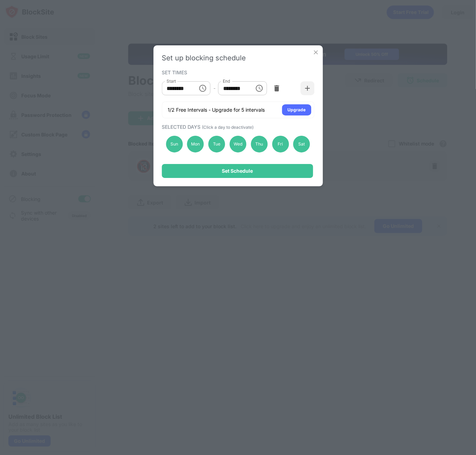  What do you see at coordinates (237, 72) in the screenshot?
I see `div: SET TIMES` at bounding box center [237, 72].